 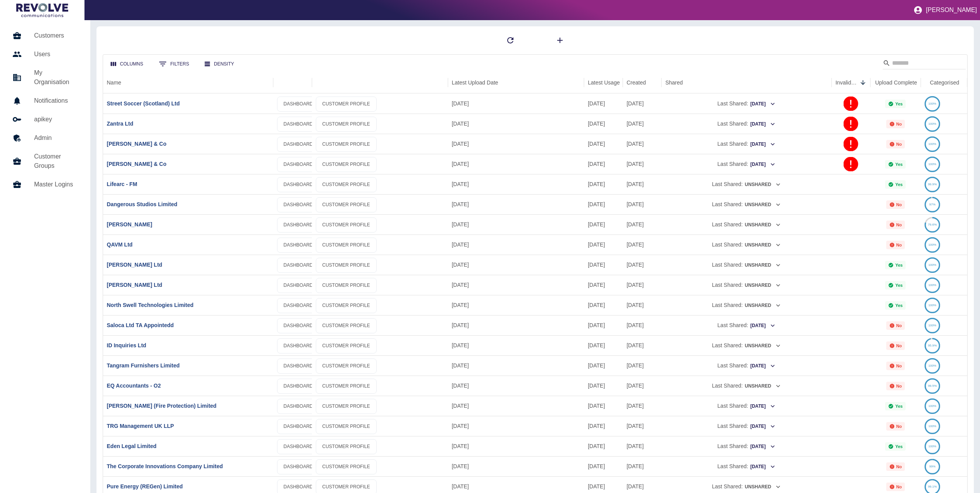 I want to click on a: Customer Groups, so click(x=45, y=161).